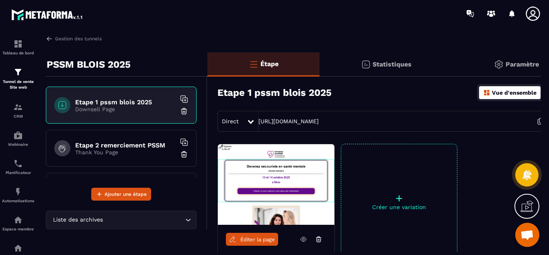 Image resolution: width=549 pixels, height=255 pixels. What do you see at coordinates (121, 220) in the screenshot?
I see `div: Search for option` at bounding box center [121, 220].